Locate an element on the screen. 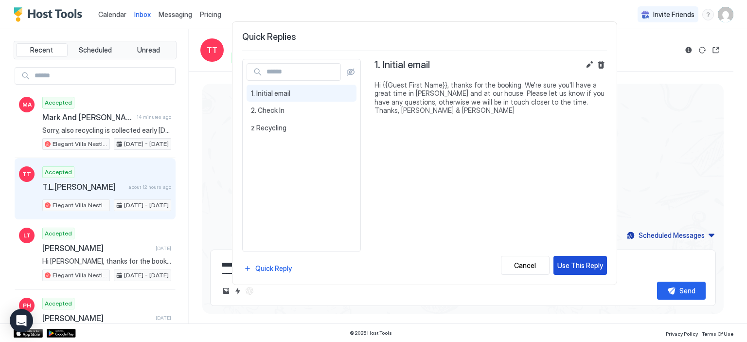 The width and height of the screenshot is (747, 342). button: Delete is located at coordinates (601, 65).